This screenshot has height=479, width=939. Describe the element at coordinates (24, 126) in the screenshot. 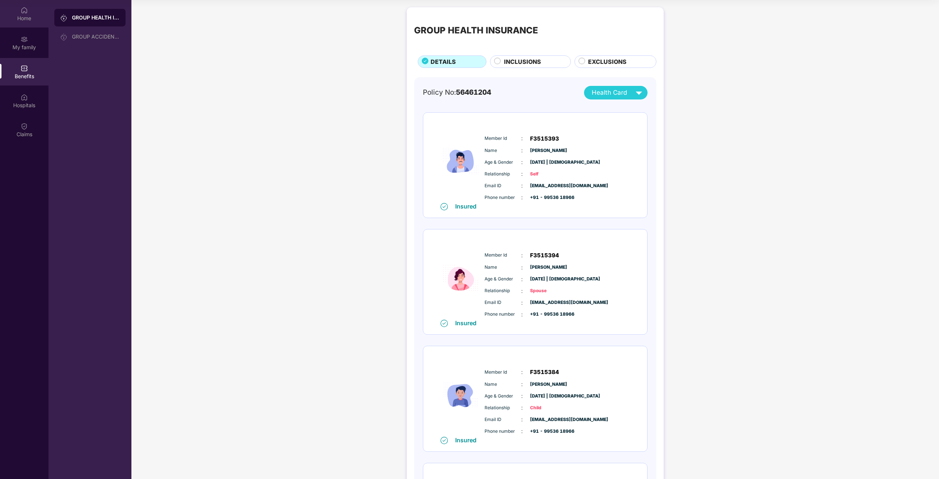

I see `img: svg+xml;base64,PHN2ZyBpZD0iQ2xhaW0iIHhtbG5zPSJodHRwOi8vd3d3LnczLm9yZy8yMDAwL3N2ZyIgd2lkdGg9IjIwIi...` at that location.